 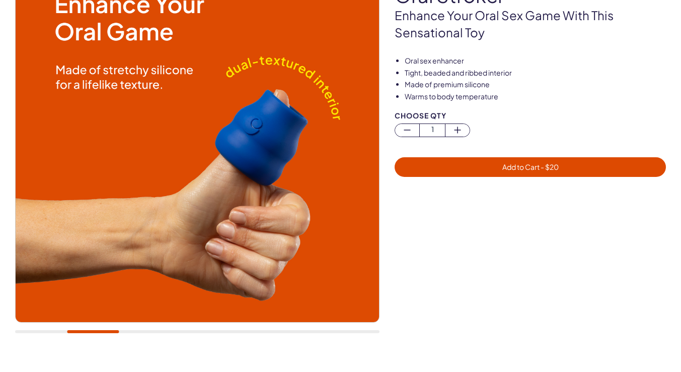 What do you see at coordinates (535, 85) in the screenshot?
I see `li: Made of premium silicone` at bounding box center [535, 85].